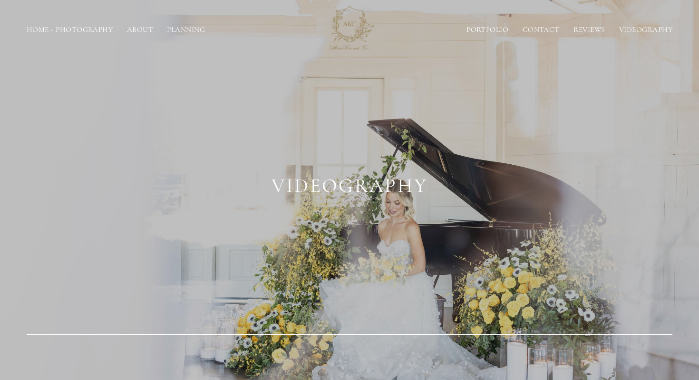 The image size is (699, 380). What do you see at coordinates (69, 29) in the screenshot?
I see `a: Home - Photography` at bounding box center [69, 29].